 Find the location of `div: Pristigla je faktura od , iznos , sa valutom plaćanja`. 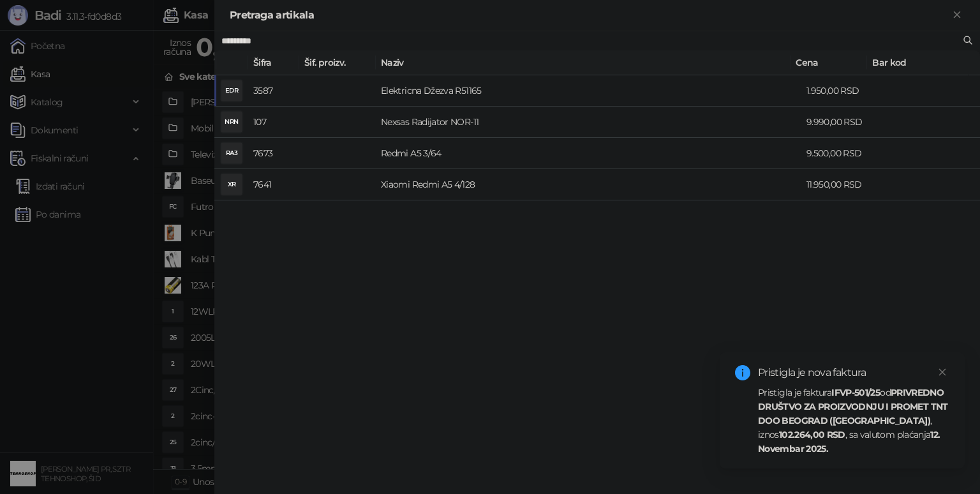

div: Pristigla je faktura od , iznos , sa valutom plaćanja is located at coordinates (854, 420).